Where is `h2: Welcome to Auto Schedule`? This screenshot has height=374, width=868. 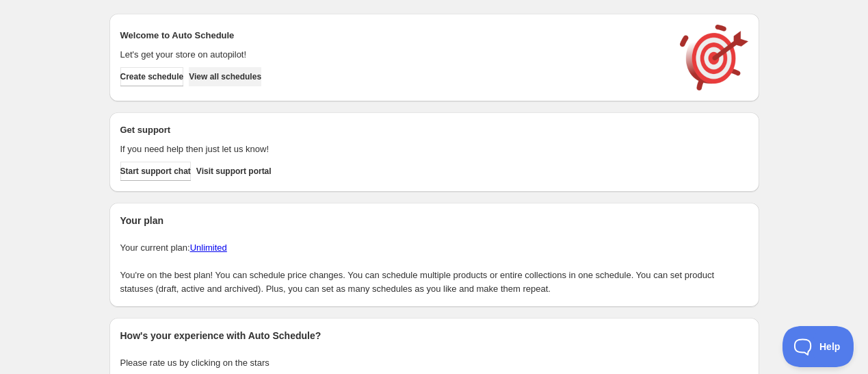
h2: Welcome to Auto Schedule is located at coordinates (393, 36).